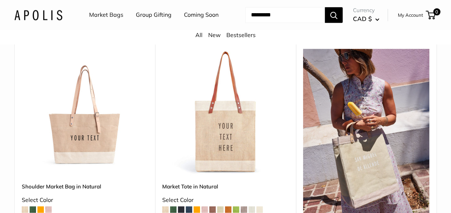 The image size is (451, 213). I want to click on button: CAD $, so click(366, 19).